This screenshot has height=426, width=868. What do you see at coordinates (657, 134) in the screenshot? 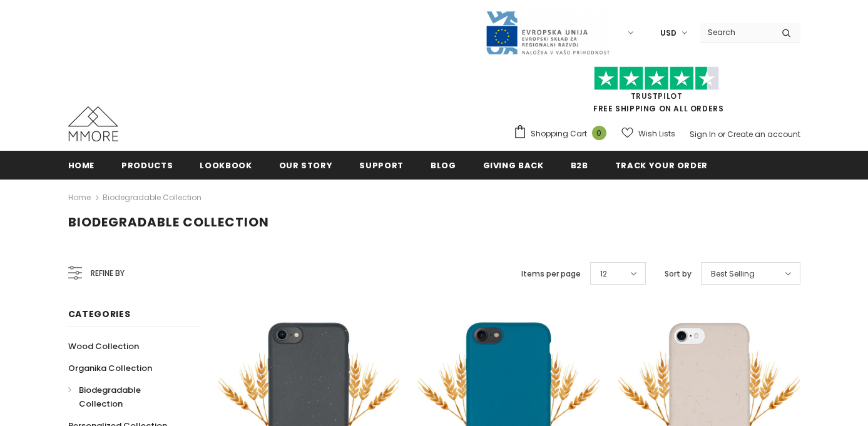
I see `span: Wish Lists` at bounding box center [657, 134].